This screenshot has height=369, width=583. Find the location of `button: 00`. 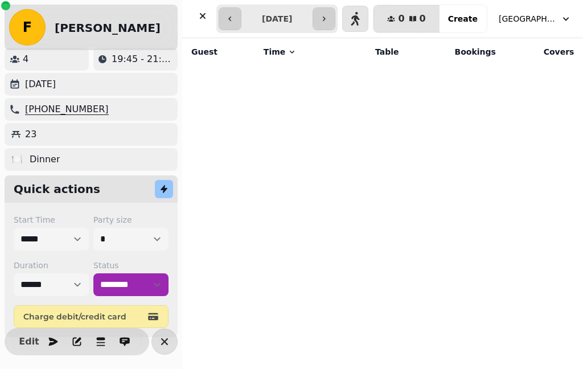

button: 00 is located at coordinates (406, 19).